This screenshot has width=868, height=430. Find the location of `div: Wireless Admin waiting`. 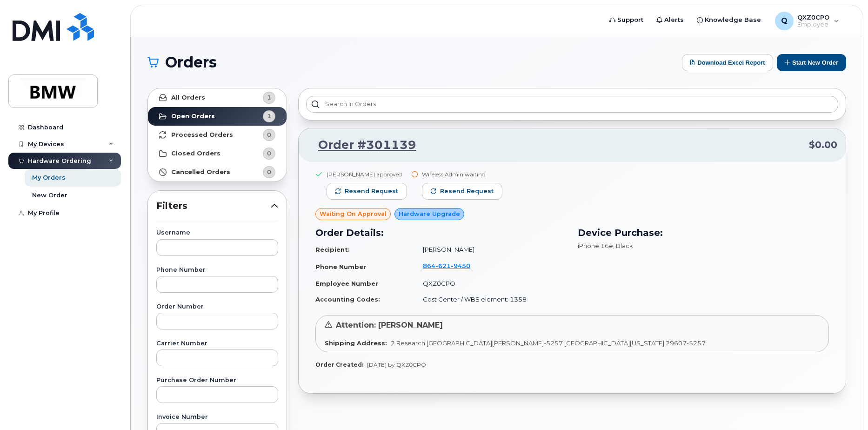

div: Wireless Admin waiting is located at coordinates (462, 174).